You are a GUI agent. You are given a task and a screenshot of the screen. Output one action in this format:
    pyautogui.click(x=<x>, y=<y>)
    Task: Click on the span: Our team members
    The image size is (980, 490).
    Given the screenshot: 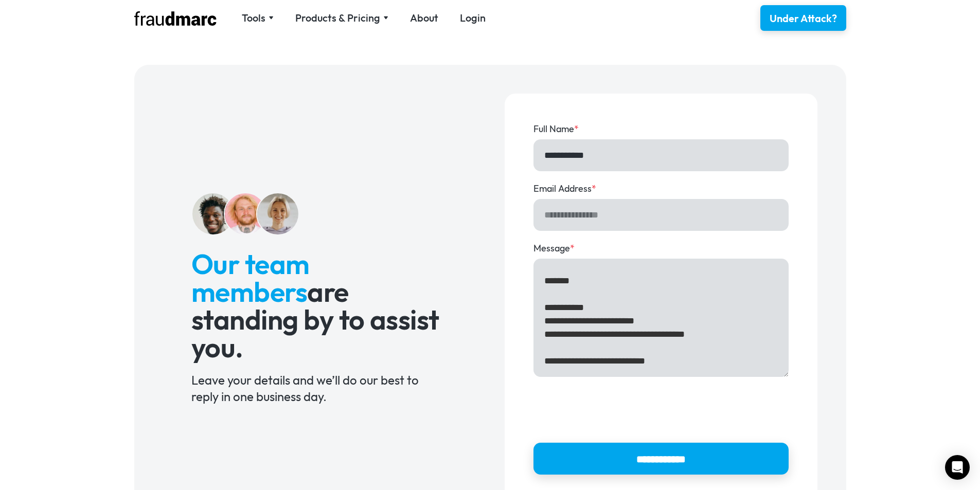 What is the action you would take?
    pyautogui.click(x=251, y=278)
    